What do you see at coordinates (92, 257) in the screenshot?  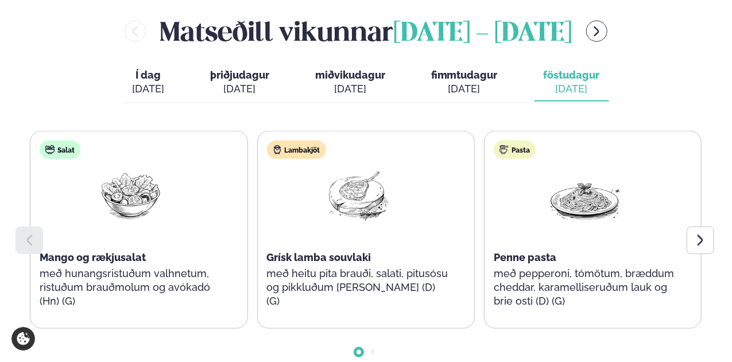 I see `span: Mango og rækjusalat` at bounding box center [92, 257].